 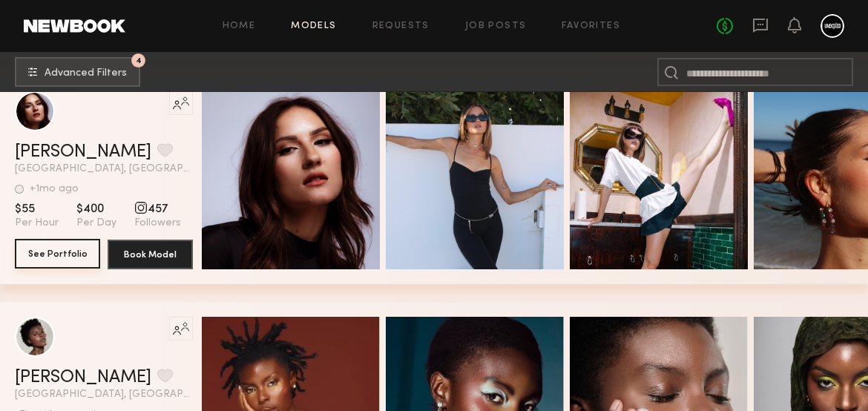 What do you see at coordinates (37, 224) in the screenshot?
I see `span: Per Hour` at bounding box center [37, 224].